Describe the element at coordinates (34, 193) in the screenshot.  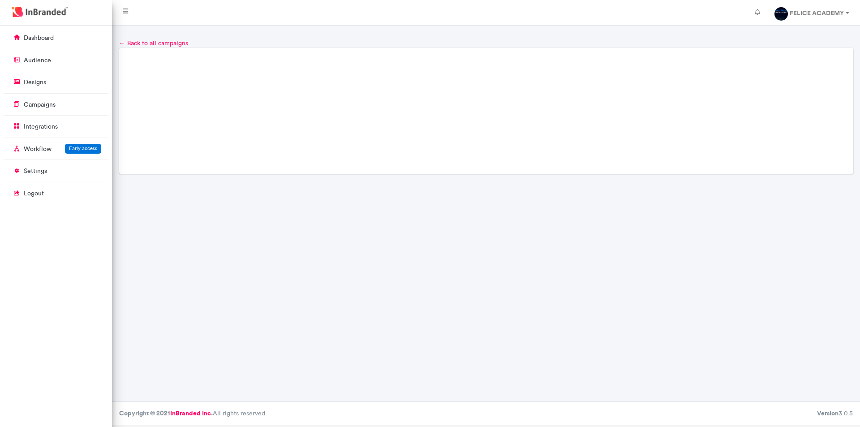
I see `p: logout` at that location.